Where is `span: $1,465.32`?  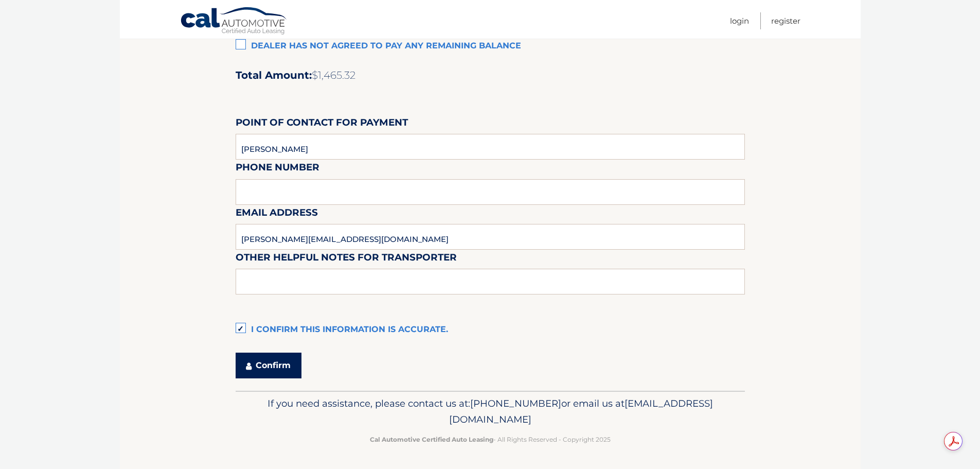
span: $1,465.32 is located at coordinates (333, 75).